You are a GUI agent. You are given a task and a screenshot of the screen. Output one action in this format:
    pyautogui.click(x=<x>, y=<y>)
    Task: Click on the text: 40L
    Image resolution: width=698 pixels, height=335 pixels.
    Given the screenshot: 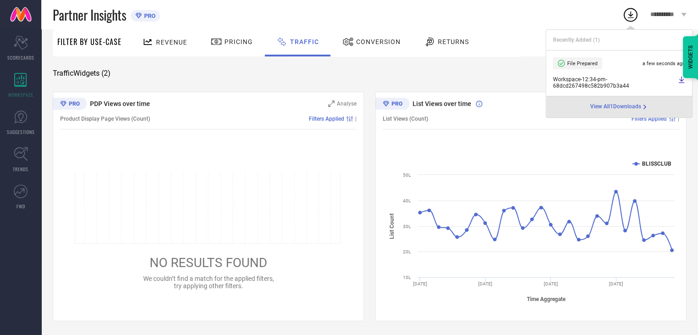 What is the action you would take?
    pyautogui.click(x=407, y=201)
    